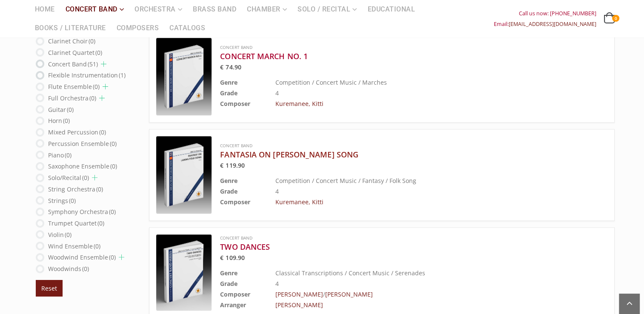 The width and height of the screenshot is (644, 314). I want to click on label: Wind Ensemble, so click(74, 246).